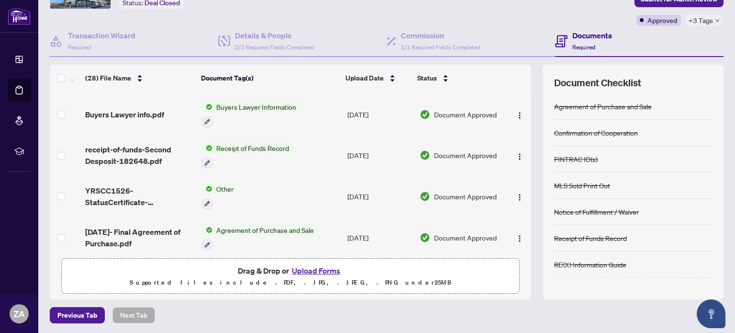  I want to click on th: Upload Date, so click(377, 78).